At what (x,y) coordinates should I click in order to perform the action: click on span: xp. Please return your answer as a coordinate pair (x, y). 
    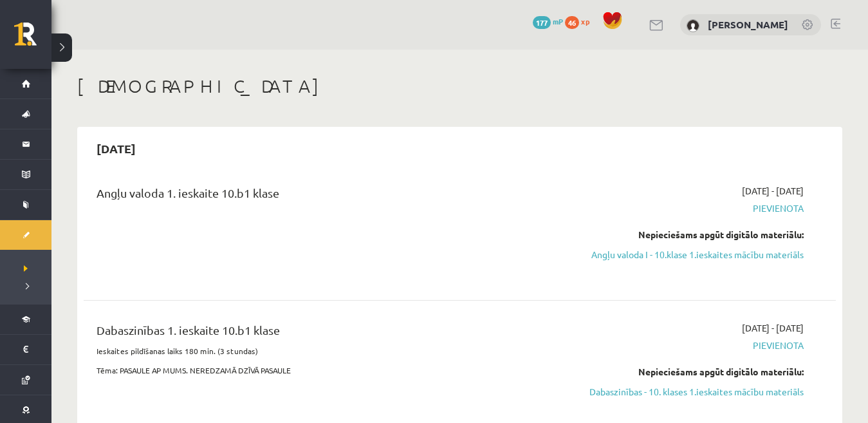
    Looking at the image, I should click on (584, 21).